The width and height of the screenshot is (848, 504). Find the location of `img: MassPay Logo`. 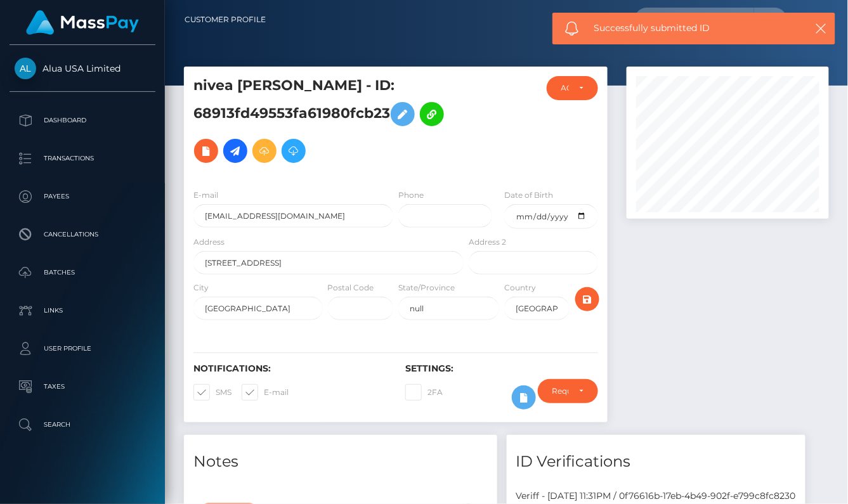

img: MassPay Logo is located at coordinates (82, 22).